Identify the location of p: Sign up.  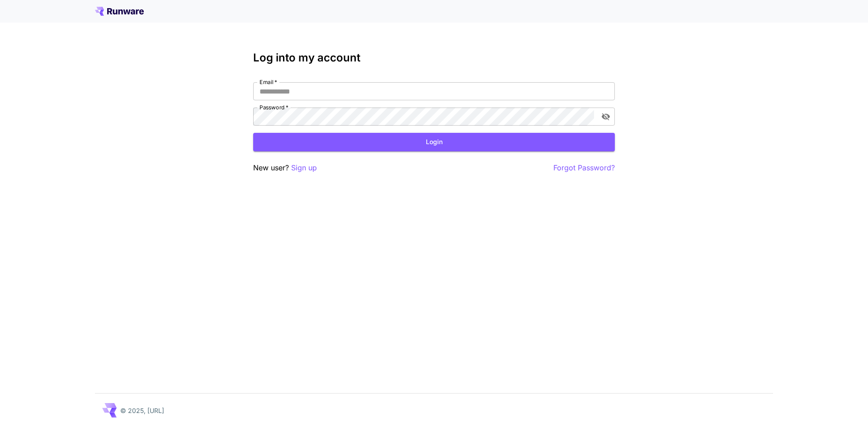
(304, 168).